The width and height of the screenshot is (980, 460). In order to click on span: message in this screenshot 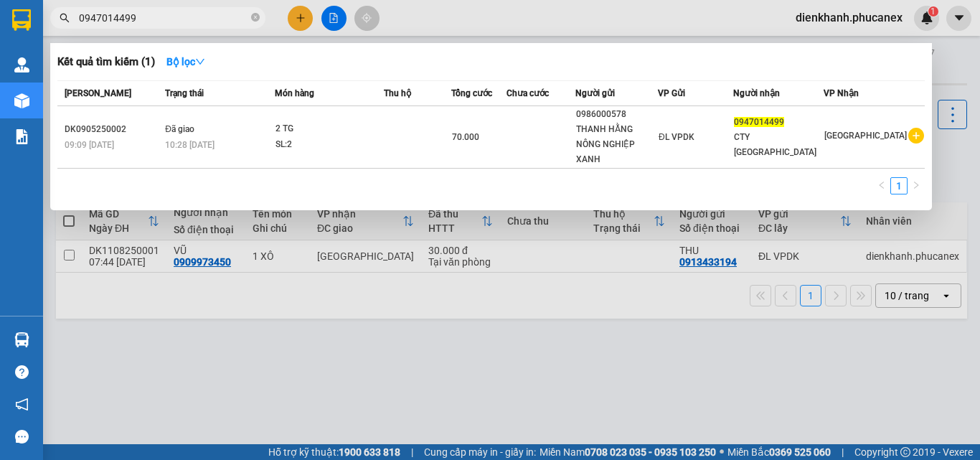, I will do `click(22, 437)`.